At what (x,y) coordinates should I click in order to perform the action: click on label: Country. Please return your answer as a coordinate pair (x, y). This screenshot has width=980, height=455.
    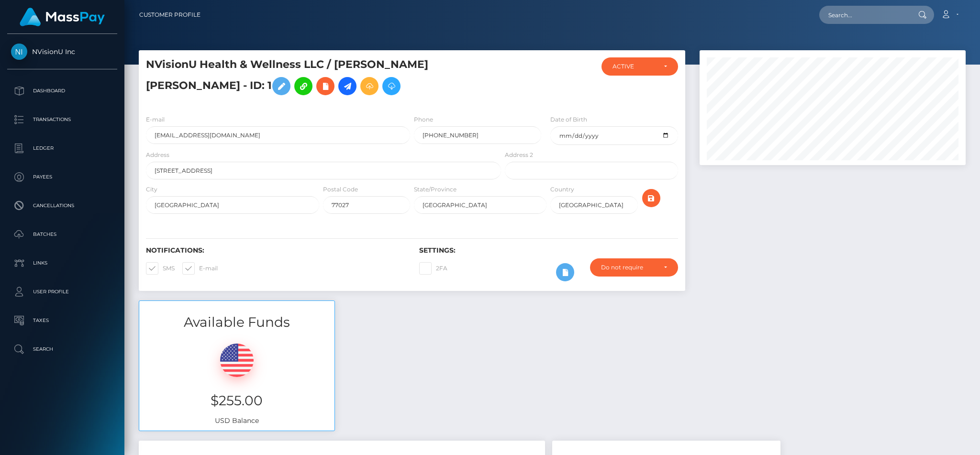
    Looking at the image, I should click on (563, 189).